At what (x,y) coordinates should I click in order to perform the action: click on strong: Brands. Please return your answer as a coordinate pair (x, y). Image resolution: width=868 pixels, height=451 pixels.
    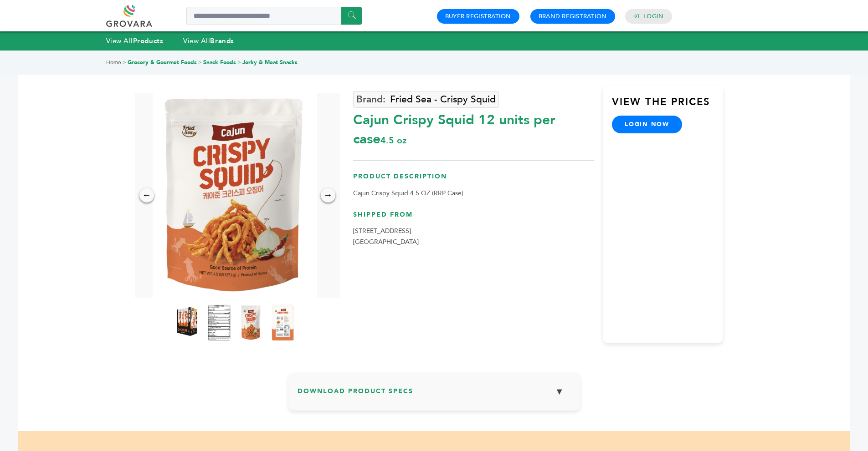
    Looking at the image, I should click on (222, 41).